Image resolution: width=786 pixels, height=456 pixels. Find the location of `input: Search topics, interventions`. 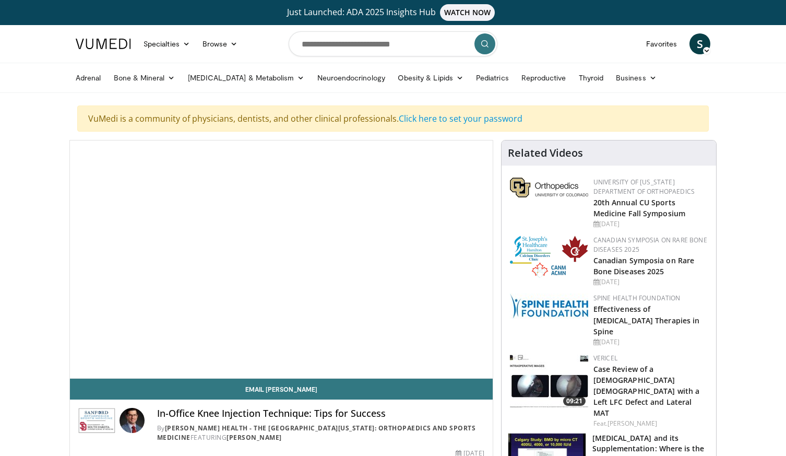

input: Search topics, interventions is located at coordinates (393, 44).